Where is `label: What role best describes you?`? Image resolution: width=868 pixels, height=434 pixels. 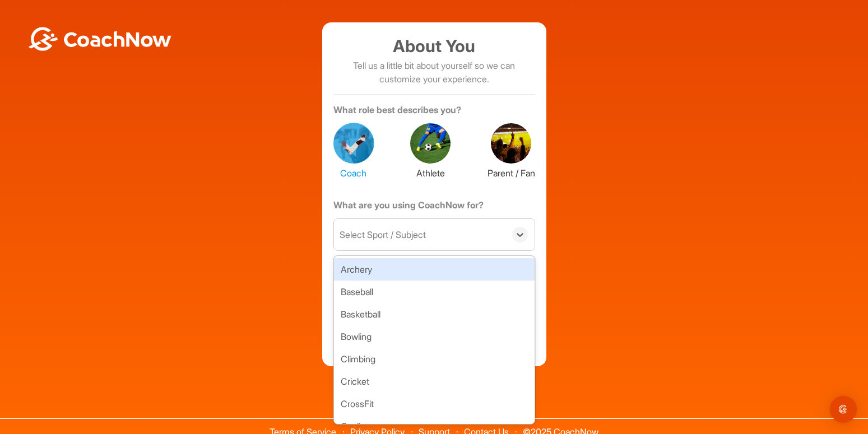 label: What role best describes you? is located at coordinates (434, 112).